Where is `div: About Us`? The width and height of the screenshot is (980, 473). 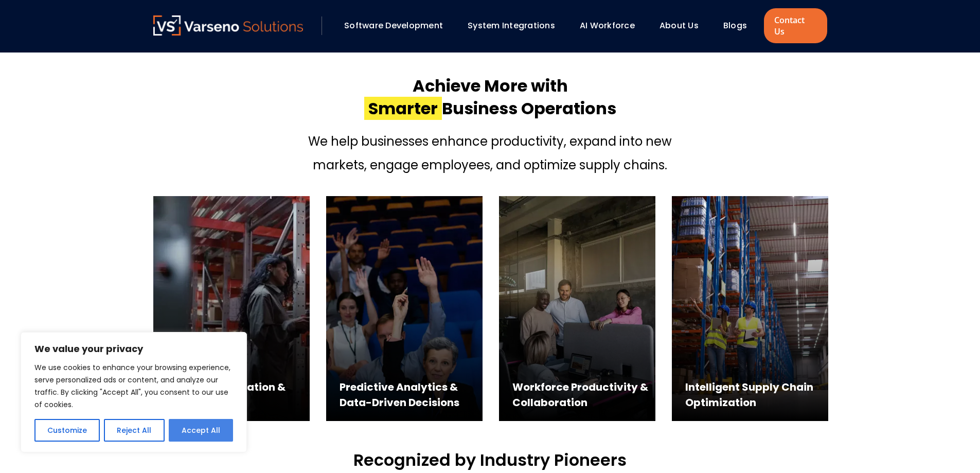 div: About Us is located at coordinates (683, 26).